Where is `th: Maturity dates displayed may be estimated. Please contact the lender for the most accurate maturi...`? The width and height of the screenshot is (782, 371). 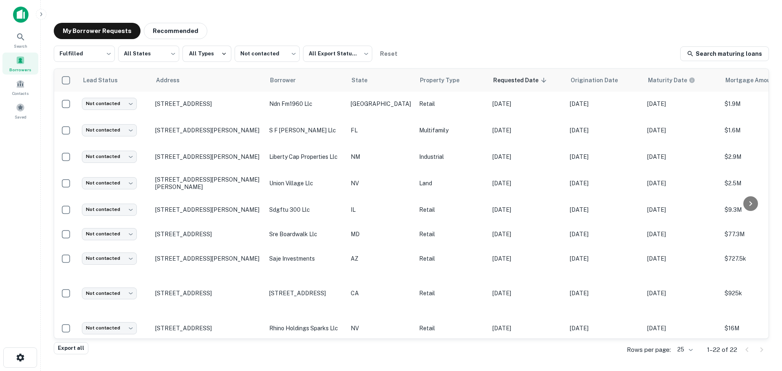 th: Maturity dates displayed may be estimated. Please contact the lender for the most accurate maturi... is located at coordinates (682, 80).